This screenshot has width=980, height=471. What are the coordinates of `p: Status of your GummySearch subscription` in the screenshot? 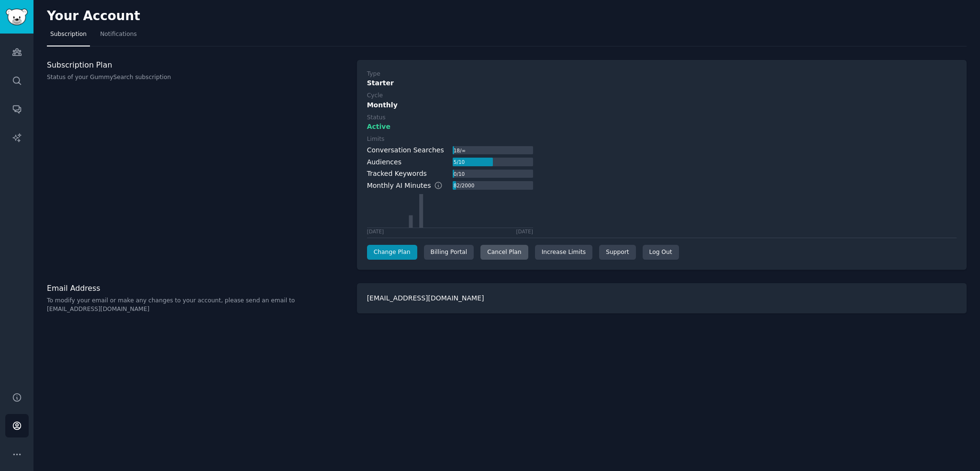 It's located at (197, 77).